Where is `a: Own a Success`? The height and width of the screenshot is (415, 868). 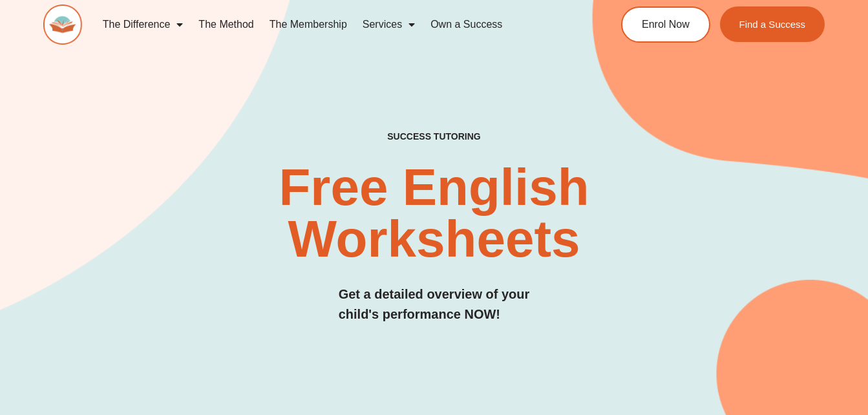
a: Own a Success is located at coordinates (466, 25).